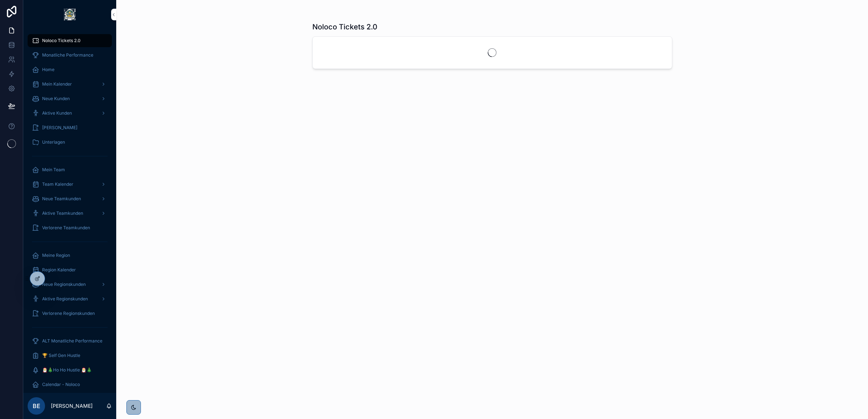  What do you see at coordinates (68, 313) in the screenshot?
I see `span: Verlorene Regionskunden` at bounding box center [68, 313].